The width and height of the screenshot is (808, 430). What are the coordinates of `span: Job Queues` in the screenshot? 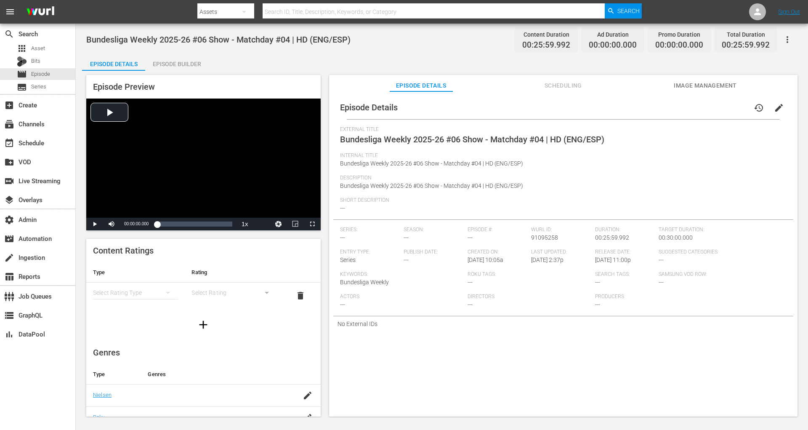 It's located at (9, 296).